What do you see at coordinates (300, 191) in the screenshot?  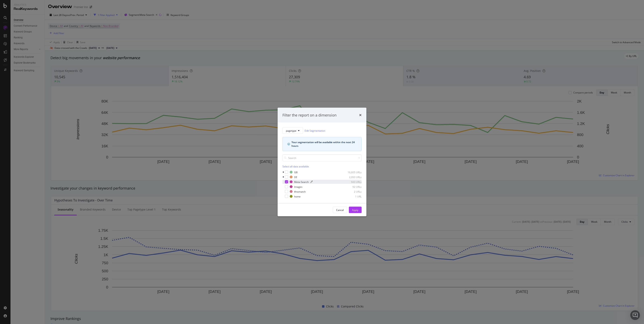 I see `div: #nomatch` at bounding box center [300, 191].